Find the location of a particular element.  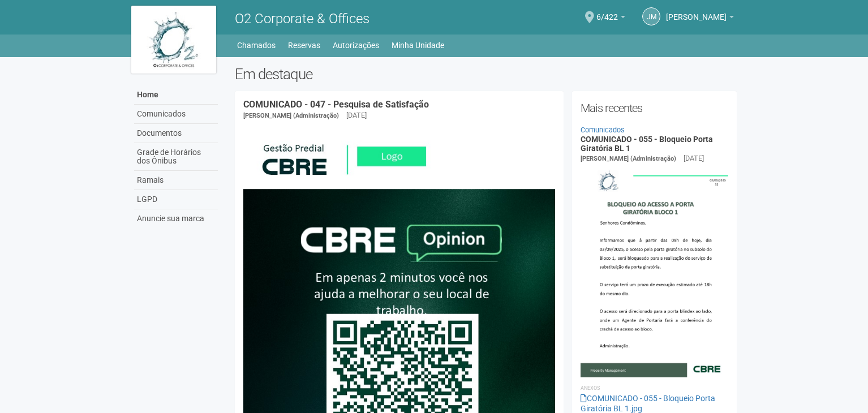

a: Documentos is located at coordinates (176, 133).